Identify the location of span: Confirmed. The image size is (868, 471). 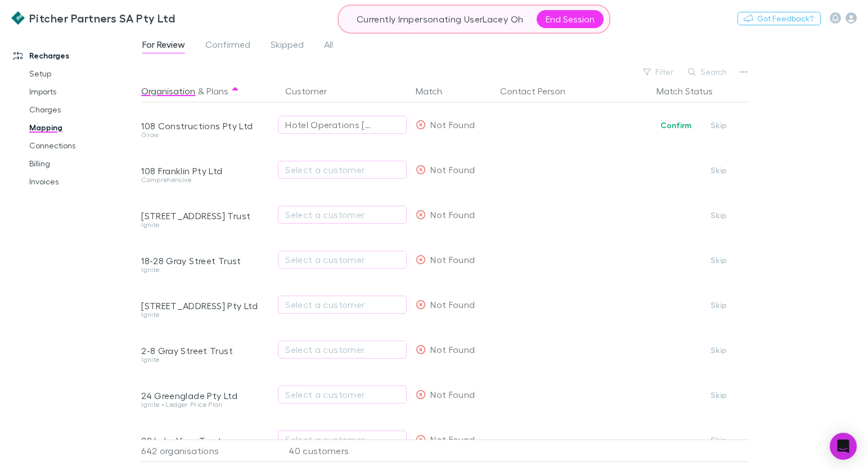
(228, 46).